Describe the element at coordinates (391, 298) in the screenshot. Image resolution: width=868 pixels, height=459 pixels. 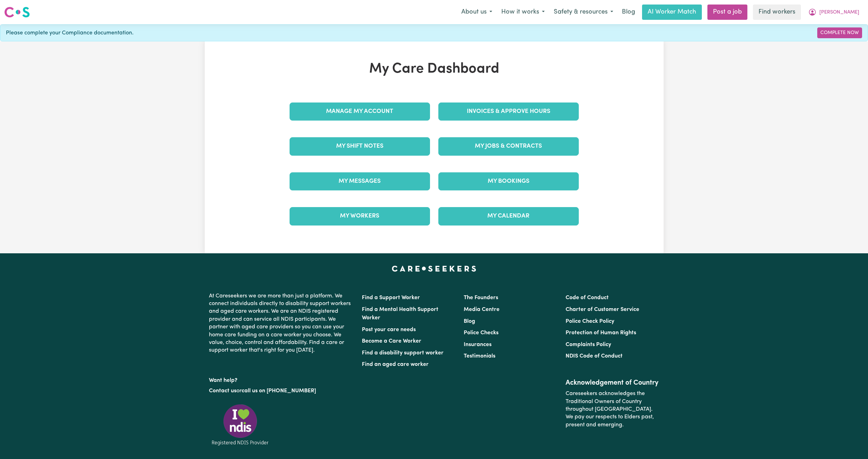
I see `a: Find a Support Worker` at that location.